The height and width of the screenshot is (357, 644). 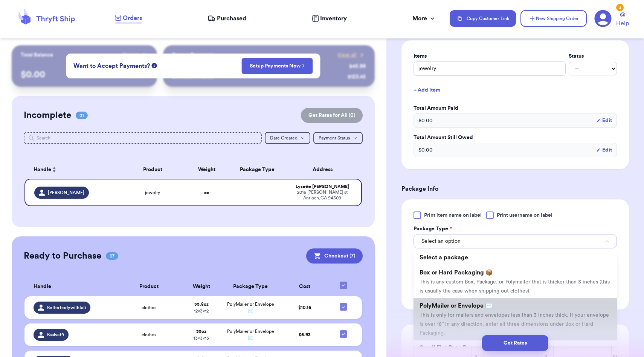 What do you see at coordinates (66, 308) in the screenshot?
I see `span: Betterbodywithtati` at bounding box center [66, 308].